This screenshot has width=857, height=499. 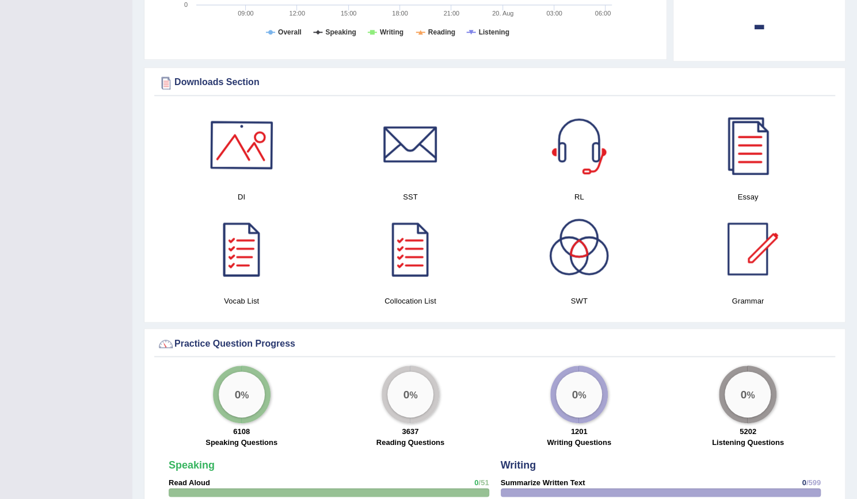 I want to click on label: Speaking Questions, so click(x=241, y=442).